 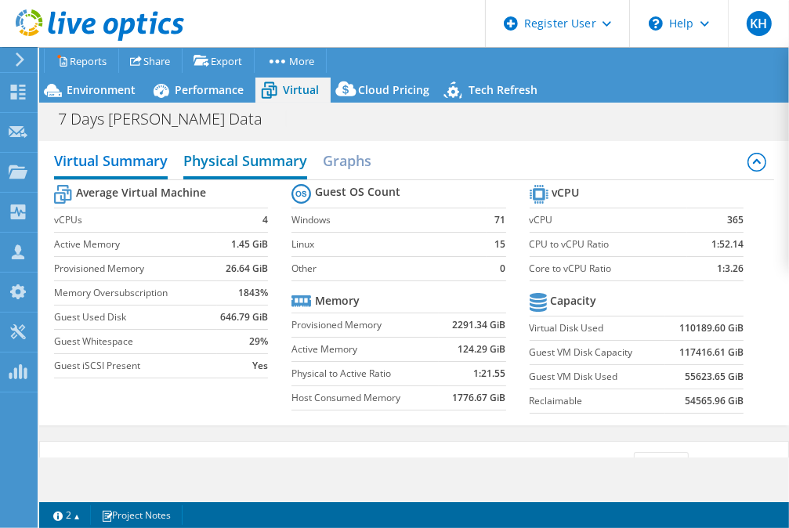 I want to click on label: Virtual Disk Used, so click(x=597, y=328).